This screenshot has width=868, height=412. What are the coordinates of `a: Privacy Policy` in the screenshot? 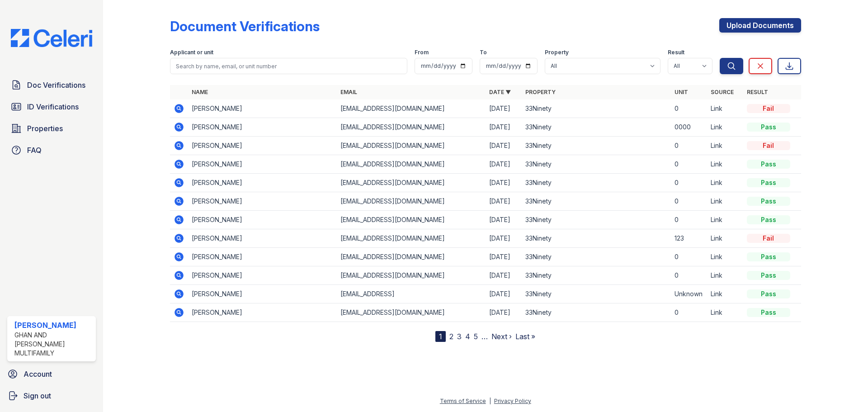 It's located at (513, 401).